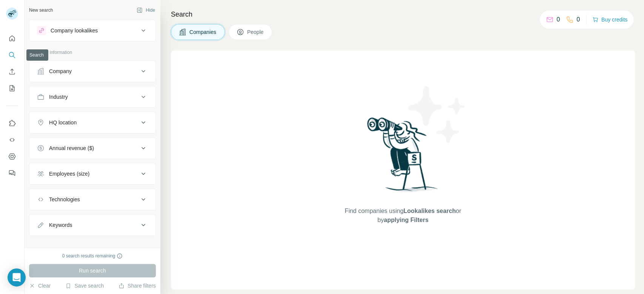 The width and height of the screenshot is (644, 294). I want to click on button: Technologies, so click(92, 199).